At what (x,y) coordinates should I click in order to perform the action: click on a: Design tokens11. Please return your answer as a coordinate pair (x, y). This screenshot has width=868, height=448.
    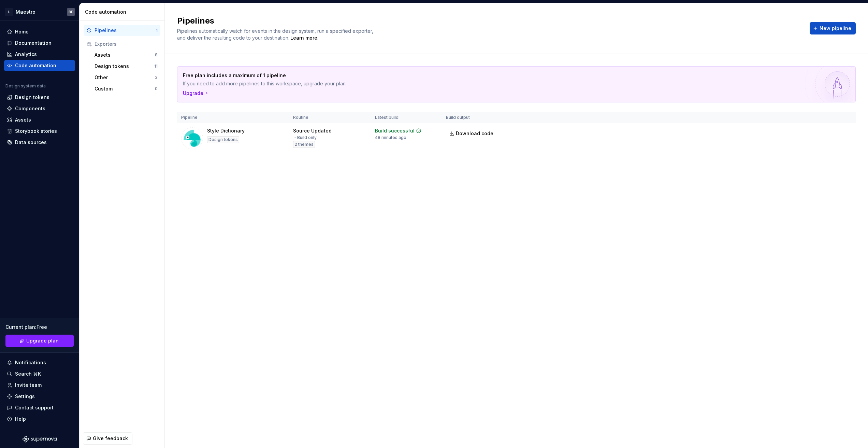
    Looking at the image, I should click on (126, 66).